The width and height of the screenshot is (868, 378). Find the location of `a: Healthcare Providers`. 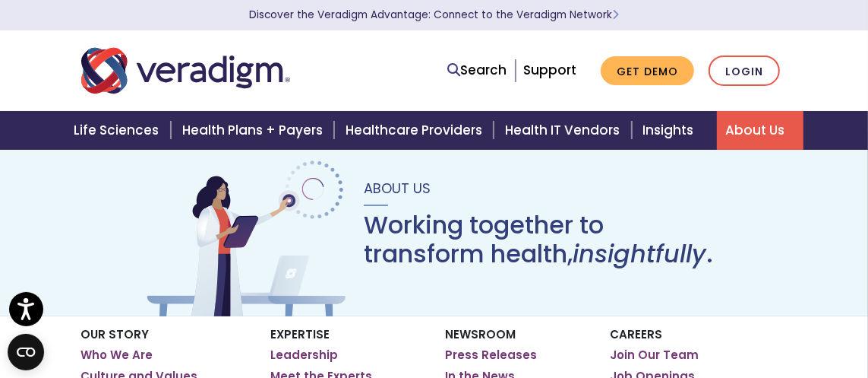

a: Healthcare Providers is located at coordinates (417, 130).